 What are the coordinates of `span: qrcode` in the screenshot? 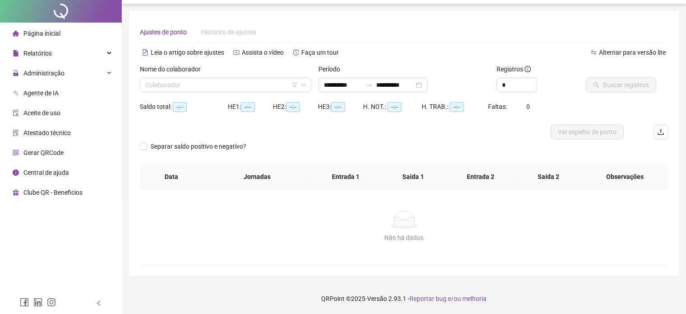 It's located at (16, 153).